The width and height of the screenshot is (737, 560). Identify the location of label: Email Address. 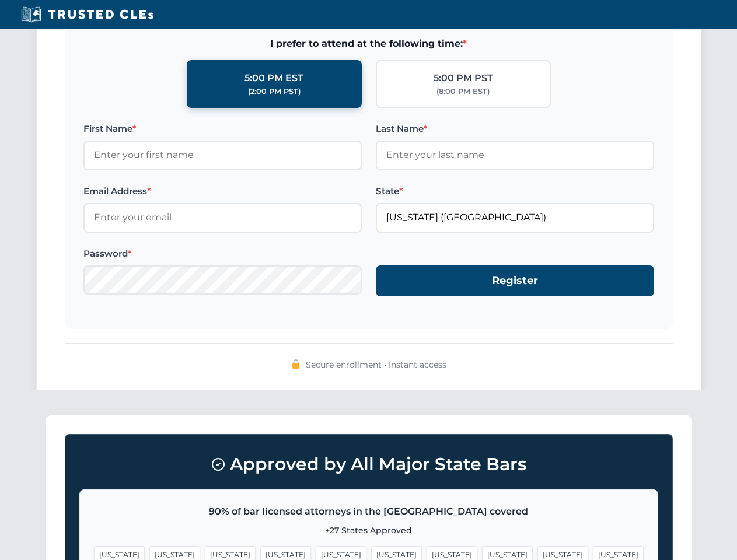
(222, 192).